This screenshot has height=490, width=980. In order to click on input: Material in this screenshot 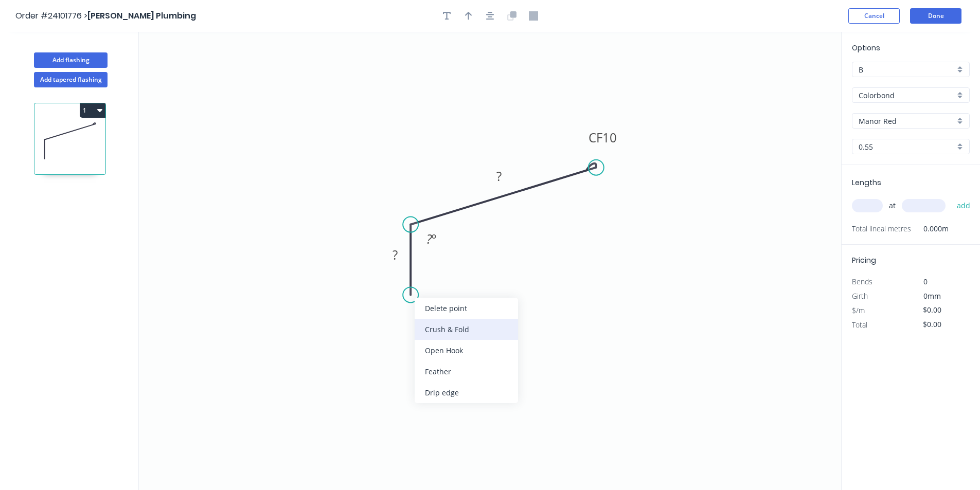, I will do `click(906, 95)`.